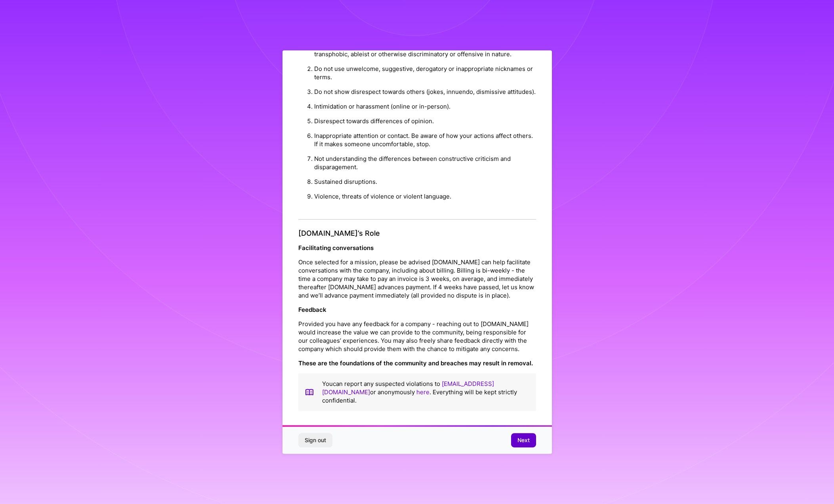 Image resolution: width=834 pixels, height=504 pixels. Describe the element at coordinates (416, 363) in the screenshot. I see `strong: These are the foundations of the community and breaches may result in removal.` at that location.